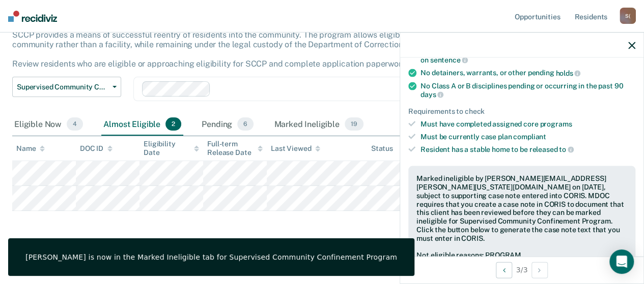 This screenshot has height=284, width=644. Describe the element at coordinates (75, 124) in the screenshot. I see `span: 4` at that location.